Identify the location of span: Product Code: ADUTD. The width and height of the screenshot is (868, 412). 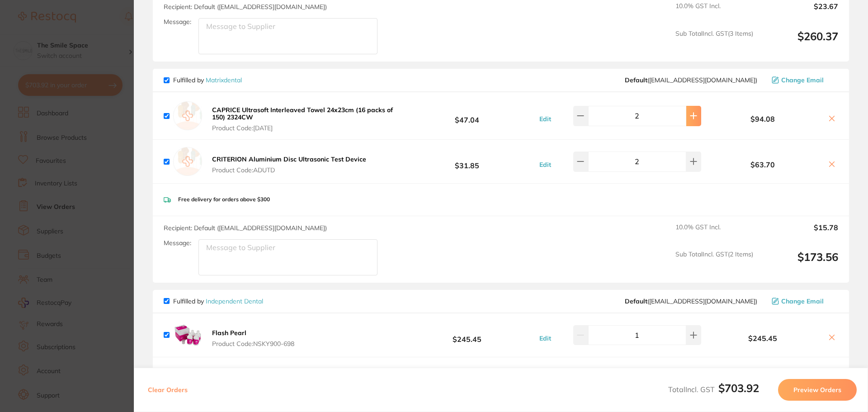
(289, 170).